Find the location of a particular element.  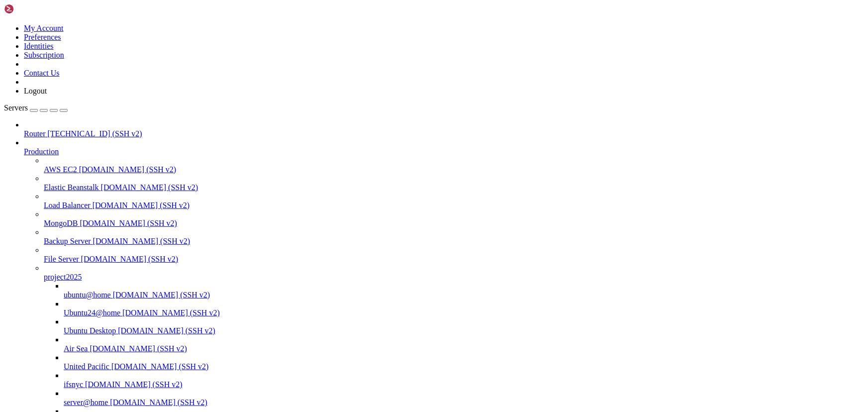

span: Elastic Beanstalk is located at coordinates (71, 187).